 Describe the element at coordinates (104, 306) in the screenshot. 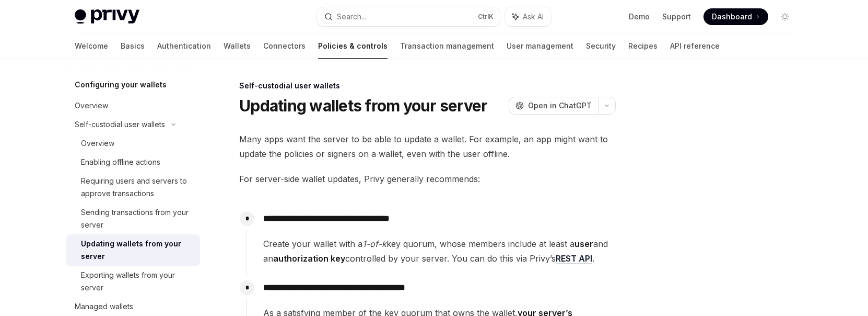

I see `div: Managed wallets` at that location.